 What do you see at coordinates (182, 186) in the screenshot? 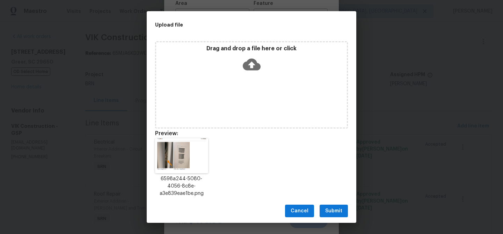
I see `p: 6598a244-5080-4056-8c8e-a3e839eae1be.png` at bounding box center [182, 186].